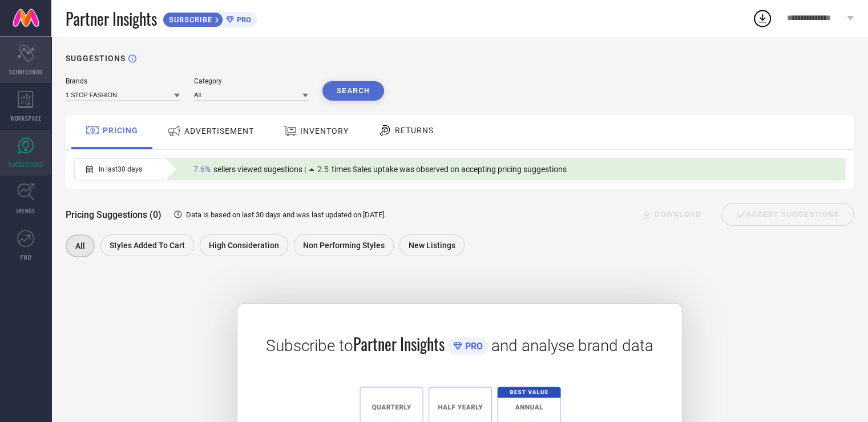  I want to click on span: New Listings, so click(433, 245).